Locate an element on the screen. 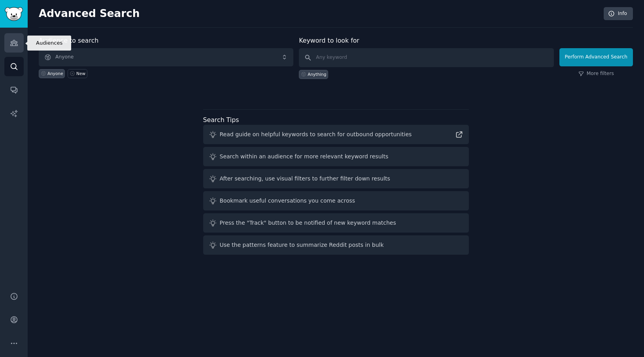 This screenshot has width=644, height=357. a: More filters is located at coordinates (596, 74).